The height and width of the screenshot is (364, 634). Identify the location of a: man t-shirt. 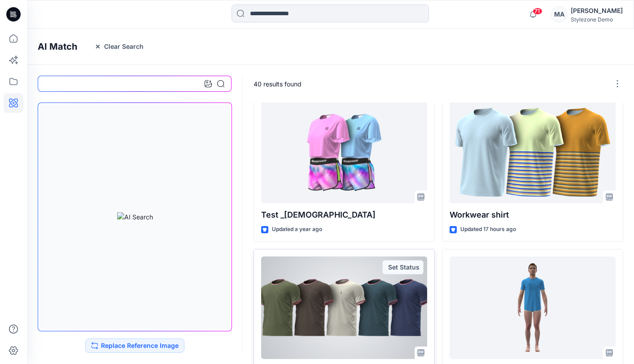
(532, 308).